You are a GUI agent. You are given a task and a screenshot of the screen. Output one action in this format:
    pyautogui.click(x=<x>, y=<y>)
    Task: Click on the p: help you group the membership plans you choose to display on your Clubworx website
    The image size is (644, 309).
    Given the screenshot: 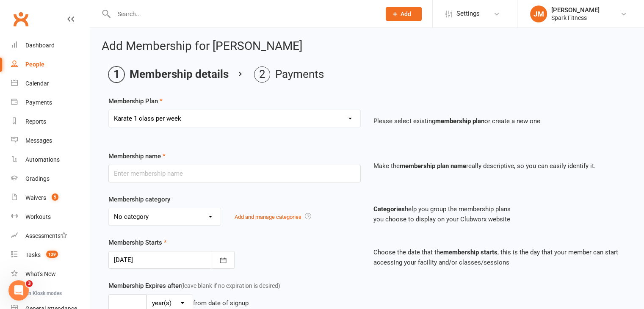 What is the action you would take?
    pyautogui.click(x=500, y=214)
    